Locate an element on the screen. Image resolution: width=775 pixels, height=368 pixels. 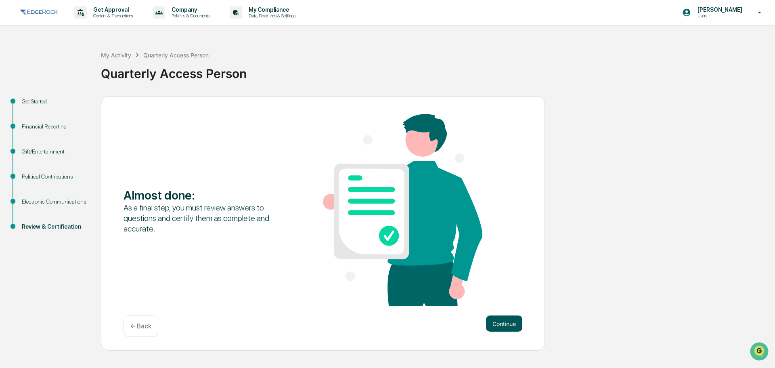
button: Continue is located at coordinates (504, 323).